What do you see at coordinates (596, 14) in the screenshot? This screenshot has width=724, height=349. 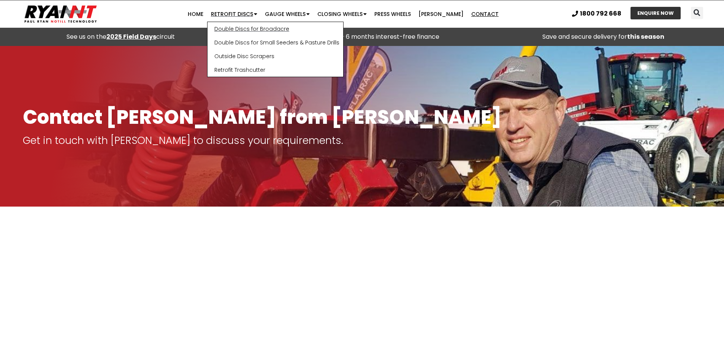 I see `a: 1800 792 668` at bounding box center [596, 14].